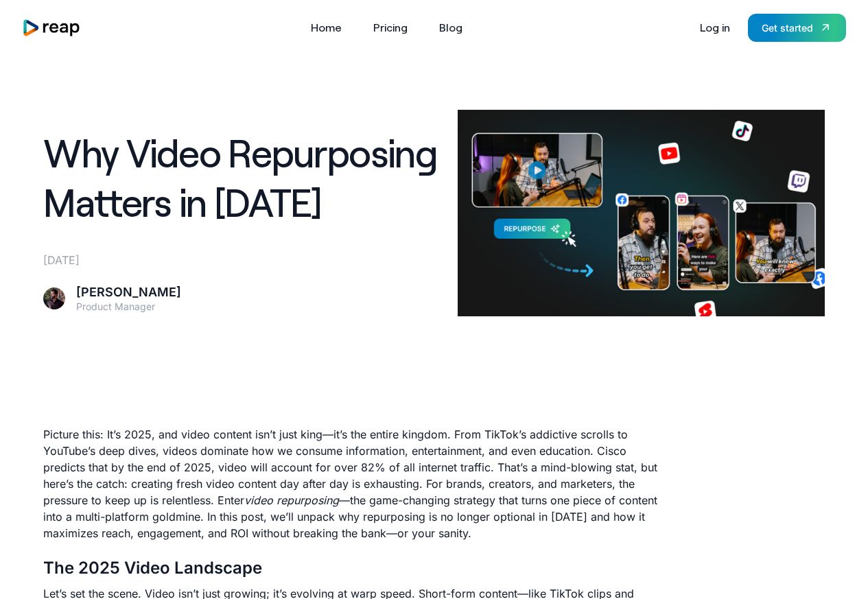  Describe the element at coordinates (51, 27) in the screenshot. I see `a: home` at that location.